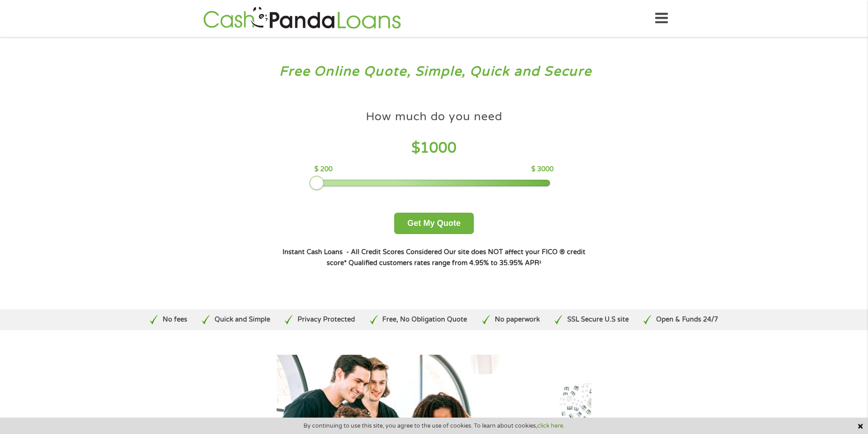  I want to click on p: Open & Funds 24/7, so click(687, 320).